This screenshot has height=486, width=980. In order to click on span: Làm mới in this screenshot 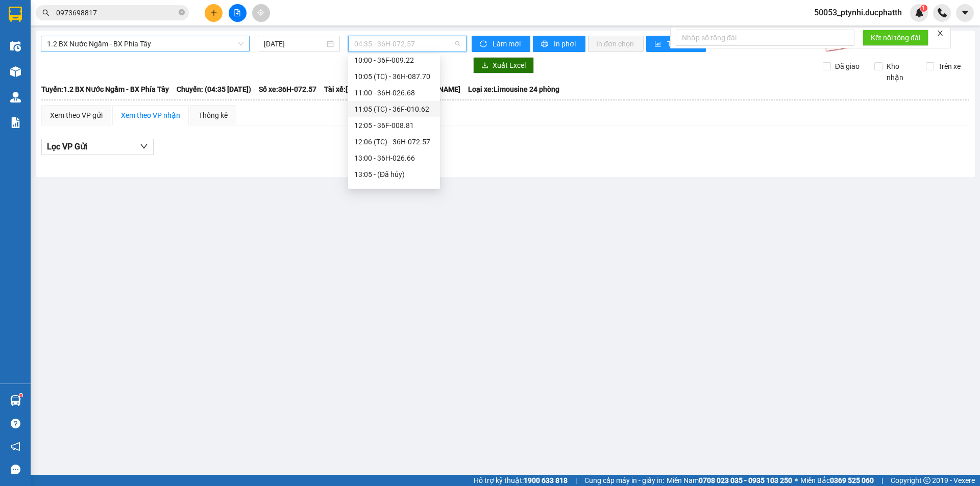, I will do `click(507, 44)`.